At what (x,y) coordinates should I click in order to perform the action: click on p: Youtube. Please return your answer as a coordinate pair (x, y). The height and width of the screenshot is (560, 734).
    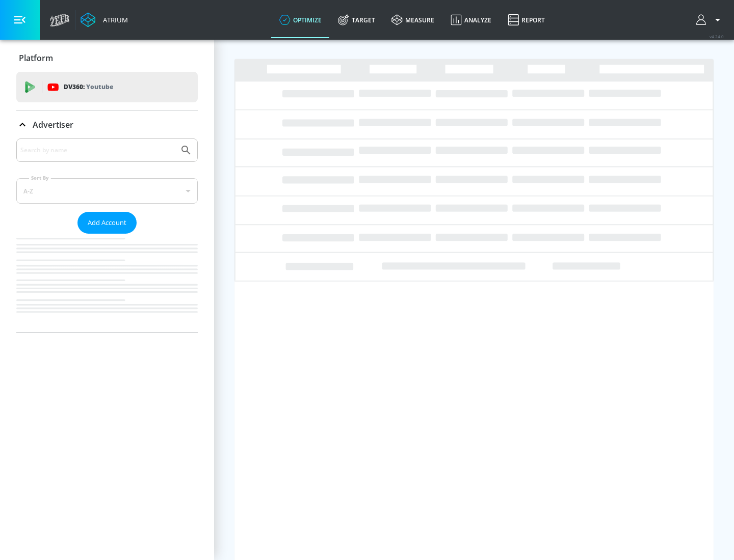
    Looking at the image, I should click on (99, 86).